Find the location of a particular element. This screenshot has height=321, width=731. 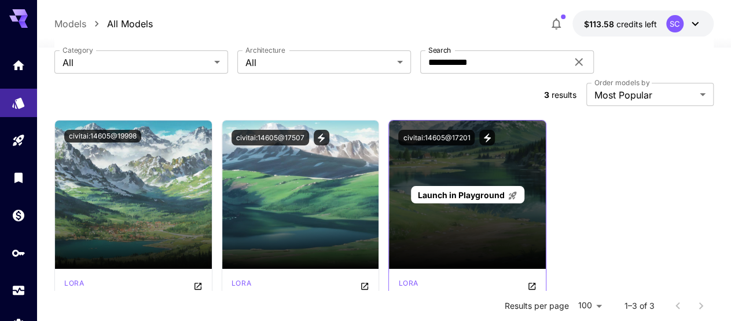

div: Usage is located at coordinates (19, 290).